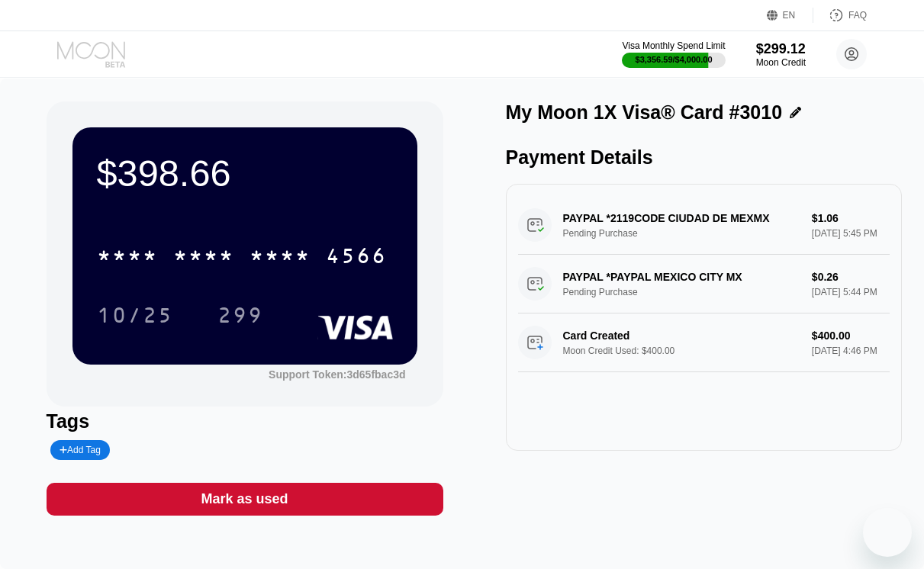  Describe the element at coordinates (780, 54) in the screenshot. I see `div: $299.12Moon Credit` at that location.